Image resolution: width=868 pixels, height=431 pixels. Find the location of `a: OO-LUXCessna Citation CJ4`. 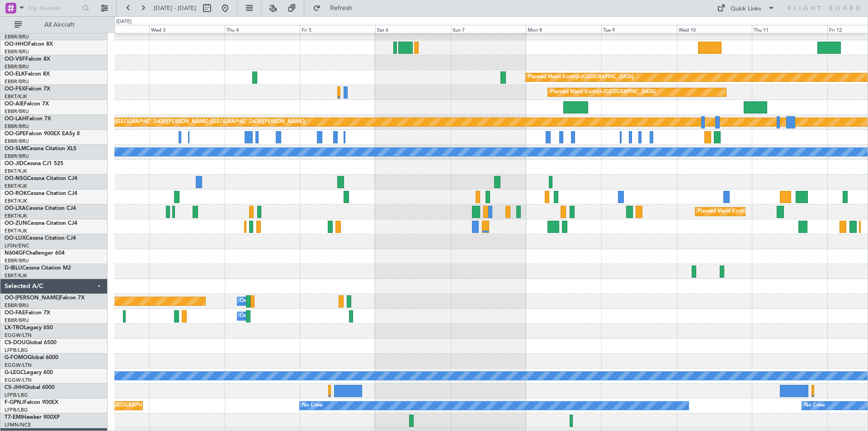

a: OO-LUXCessna Citation CJ4 is located at coordinates (40, 238).